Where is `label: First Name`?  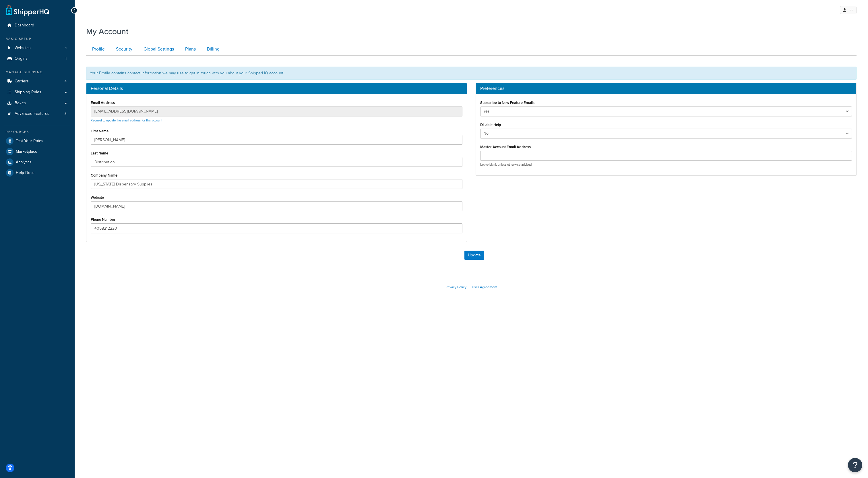
label: First Name is located at coordinates (100, 131).